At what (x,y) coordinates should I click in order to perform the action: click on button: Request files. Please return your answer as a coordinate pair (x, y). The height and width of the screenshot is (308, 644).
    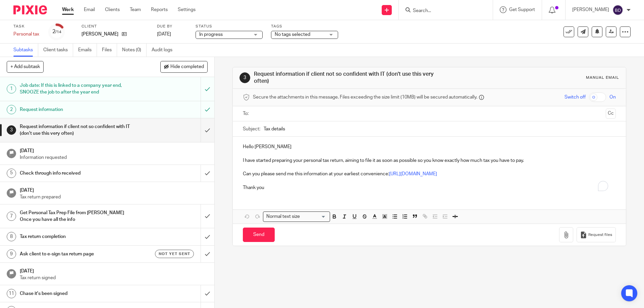
    Looking at the image, I should click on (596, 235).